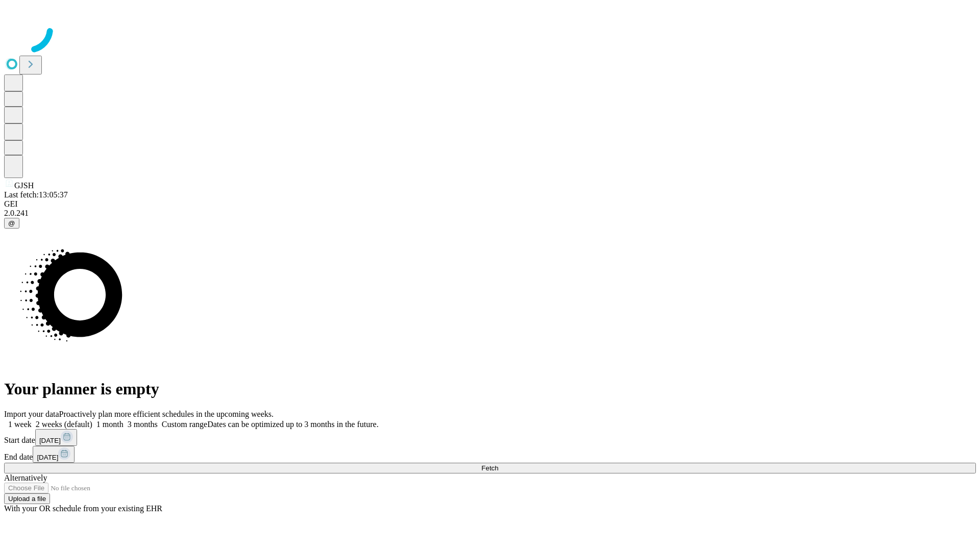  Describe the element at coordinates (27, 498) in the screenshot. I see `button: Upload a file` at that location.